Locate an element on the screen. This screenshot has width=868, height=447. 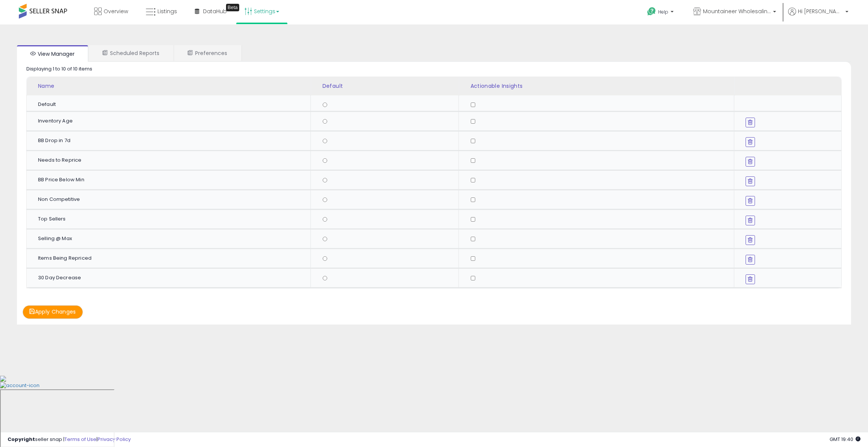
span: Help is located at coordinates (663, 11).